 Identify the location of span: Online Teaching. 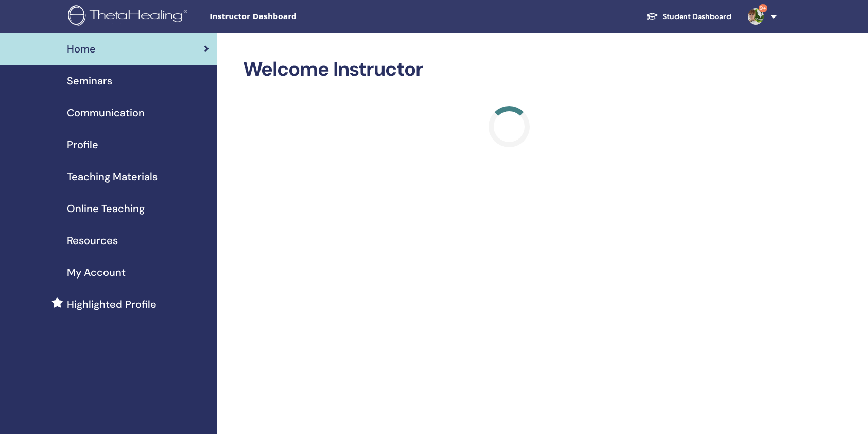
(105, 209).